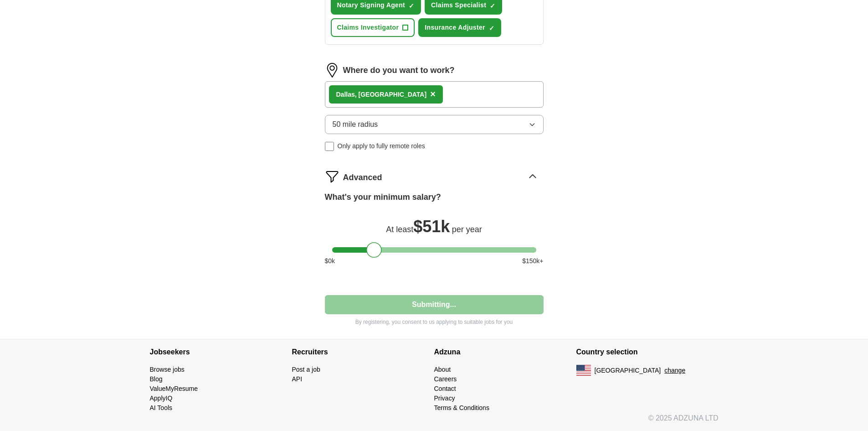  I want to click on a: About, so click(443, 370).